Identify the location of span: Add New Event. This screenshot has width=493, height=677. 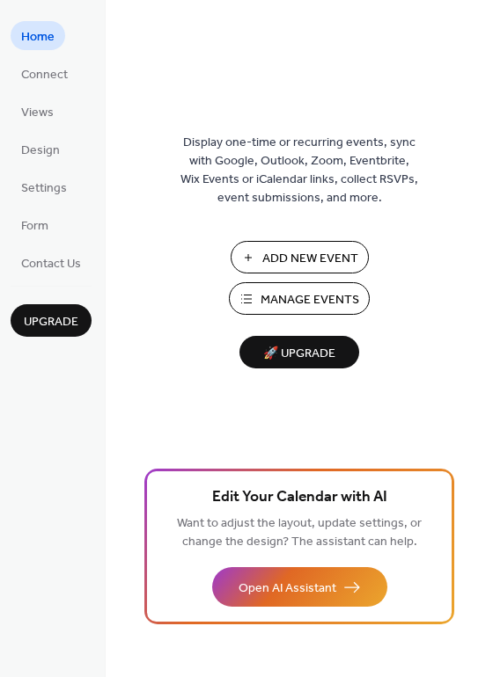
(310, 259).